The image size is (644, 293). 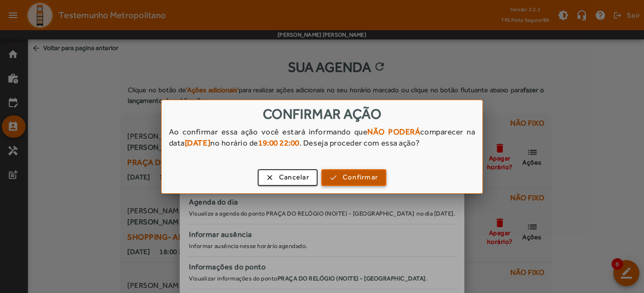 What do you see at coordinates (322, 142) in the screenshot?
I see `div: Ao confirmar essa ação você estará informando que comparecer na data no horário de . Deseja proce...` at bounding box center [322, 142].